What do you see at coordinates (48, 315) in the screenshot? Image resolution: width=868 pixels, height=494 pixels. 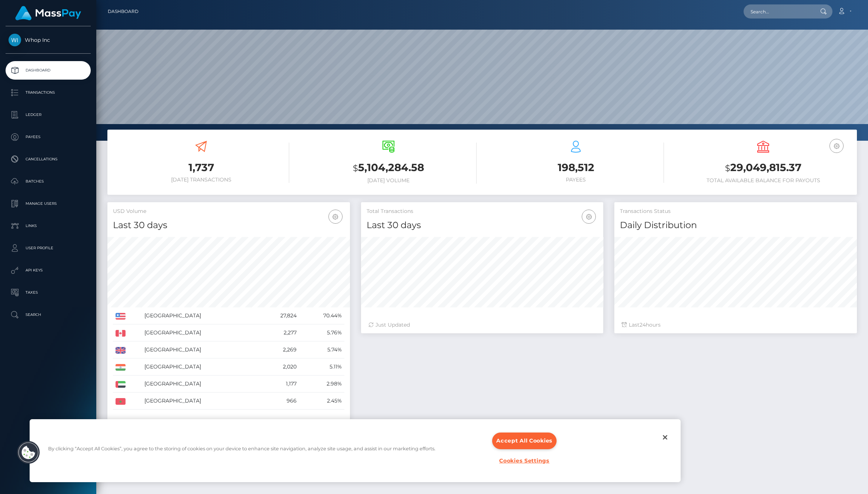 I see `p: Search` at bounding box center [48, 315].